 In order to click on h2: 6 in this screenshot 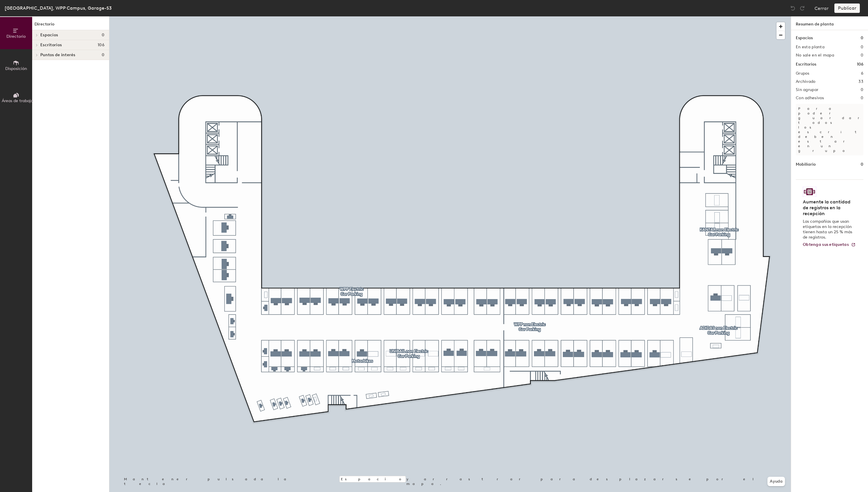, I will do `click(862, 73)`.